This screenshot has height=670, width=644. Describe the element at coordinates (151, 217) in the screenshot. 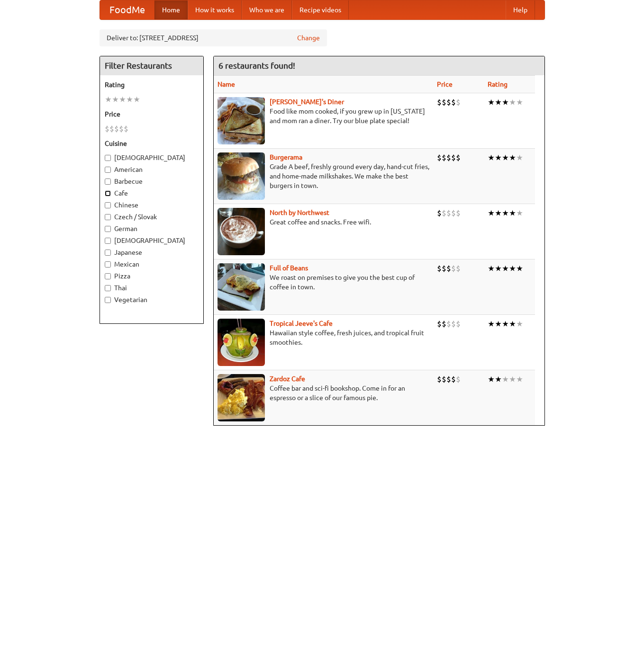

I see `label: Czech / Slovak` at that location.